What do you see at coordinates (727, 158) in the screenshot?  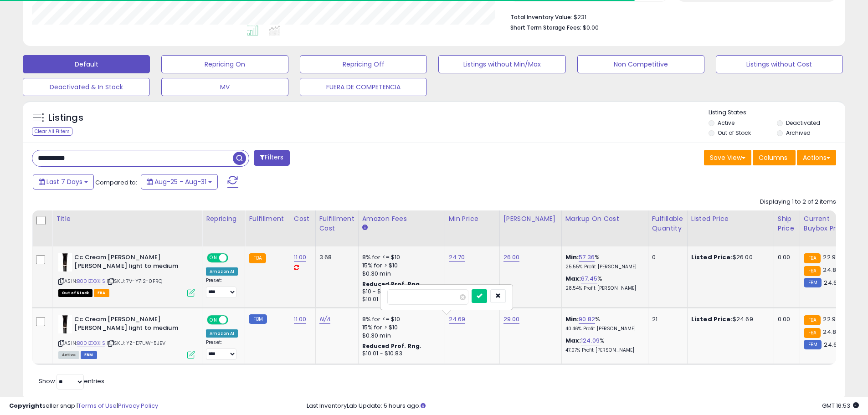 I see `button: Save View` at bounding box center [727, 158].